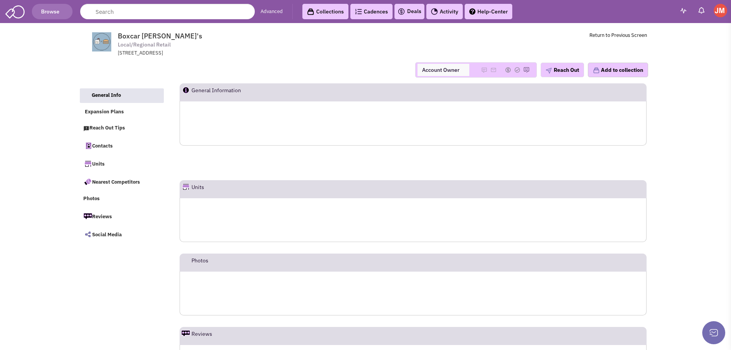  Describe the element at coordinates (122, 96) in the screenshot. I see `a: General Info` at that location.